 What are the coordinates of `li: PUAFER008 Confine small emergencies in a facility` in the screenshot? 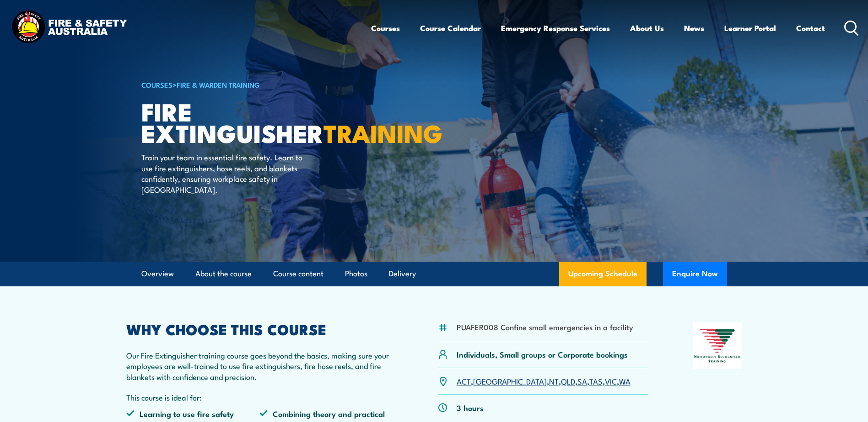 It's located at (545, 327).